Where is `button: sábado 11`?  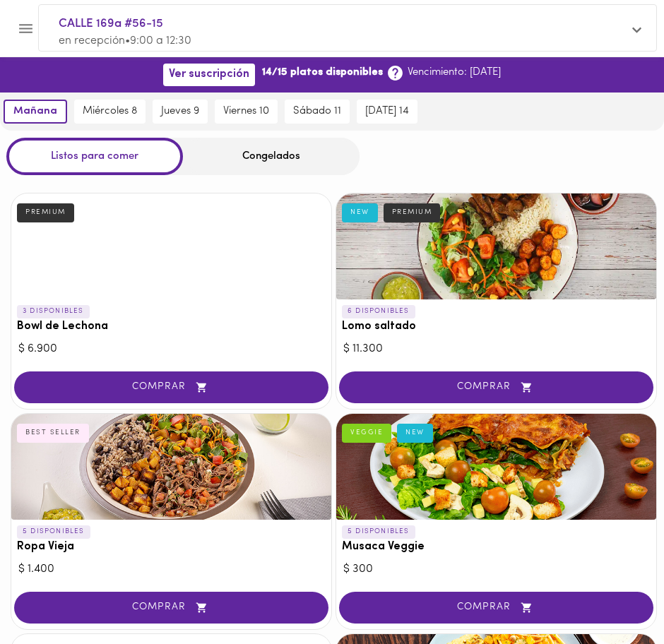 button: sábado 11 is located at coordinates (317, 112).